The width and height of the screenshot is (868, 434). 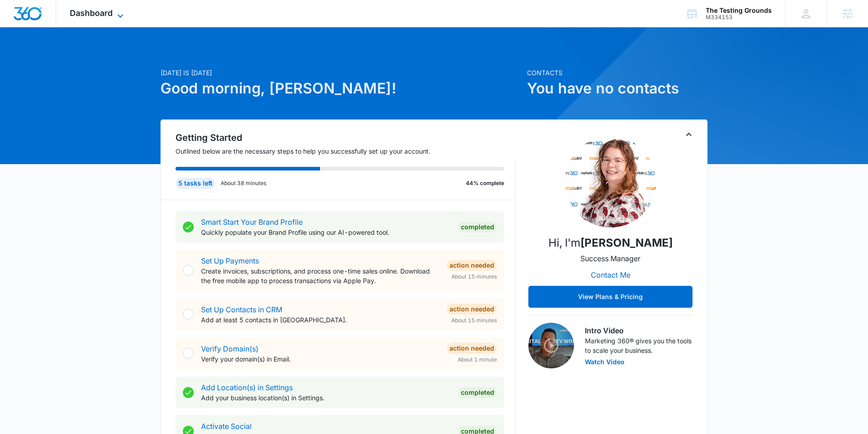 I want to click on a: Set Up Contacts in CRM, so click(x=242, y=310).